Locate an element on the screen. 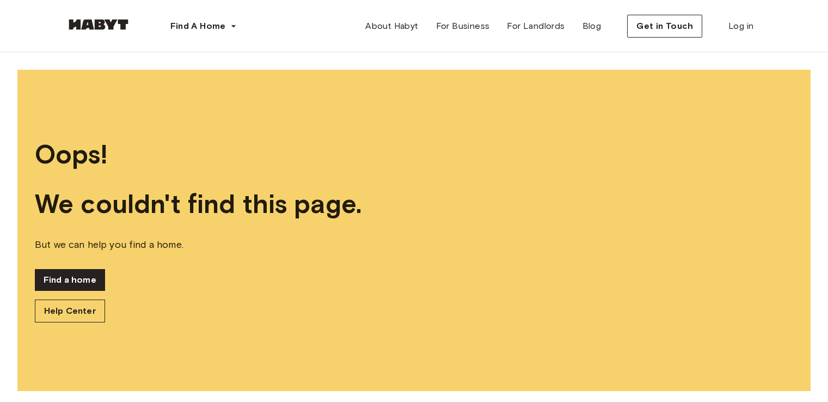 This screenshot has height=402, width=828. a: For Landlords is located at coordinates (536, 26).